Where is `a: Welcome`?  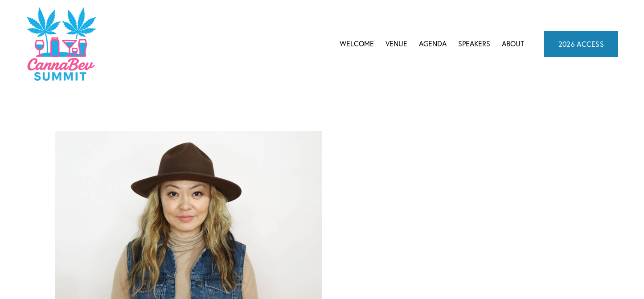
a: Welcome is located at coordinates (356, 44).